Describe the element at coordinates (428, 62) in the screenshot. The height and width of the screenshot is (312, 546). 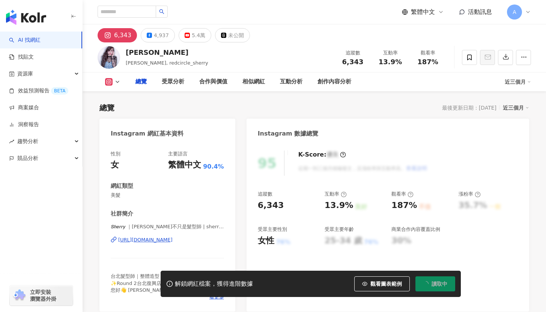
I see `span: 187%` at that location.